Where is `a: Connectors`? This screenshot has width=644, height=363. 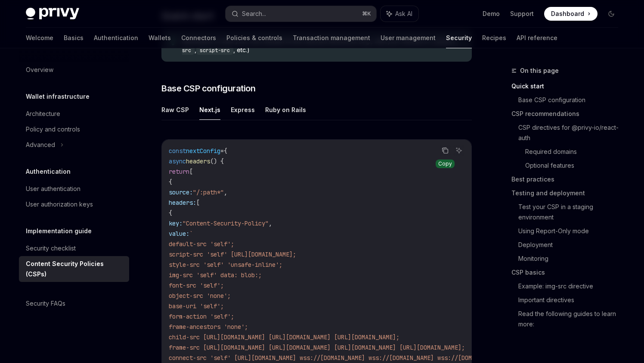
a: Connectors is located at coordinates (198, 38).